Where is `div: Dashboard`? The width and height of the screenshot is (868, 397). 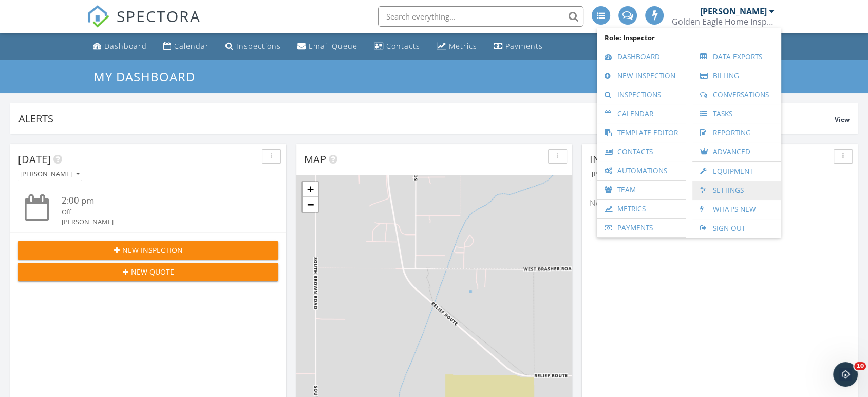 div: Dashboard is located at coordinates (125, 46).